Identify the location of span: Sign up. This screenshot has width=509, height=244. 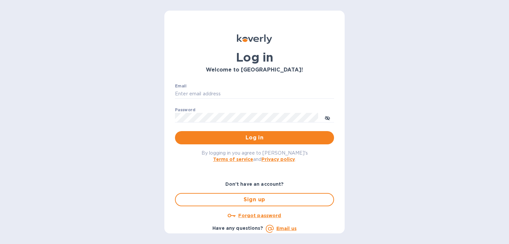
(255, 200).